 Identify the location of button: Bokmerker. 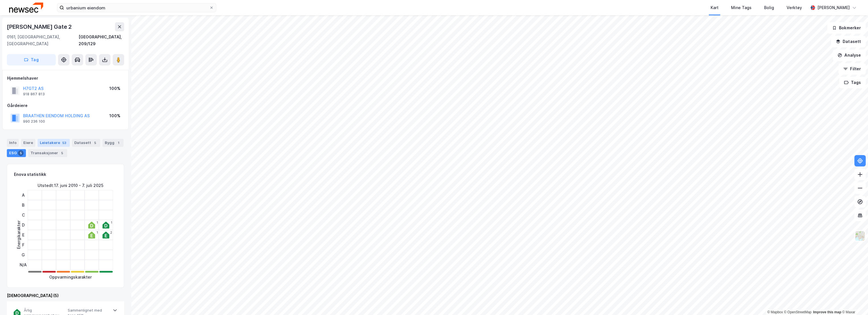
(846, 28).